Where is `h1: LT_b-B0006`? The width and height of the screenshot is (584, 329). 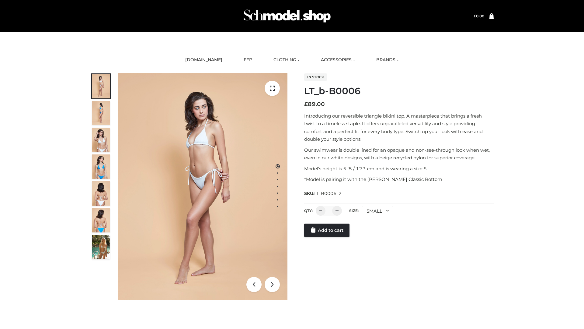 h1: LT_b-B0006 is located at coordinates (399, 91).